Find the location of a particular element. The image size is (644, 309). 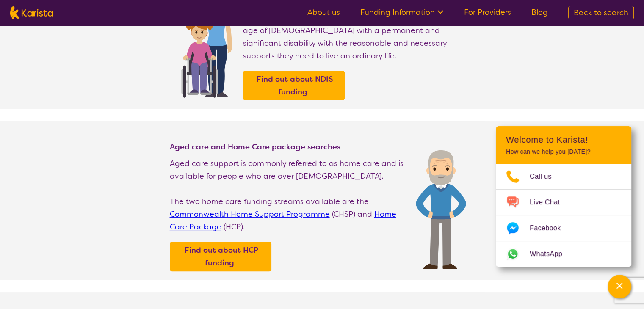

b: Find out about NDIS funding is located at coordinates (295, 85).